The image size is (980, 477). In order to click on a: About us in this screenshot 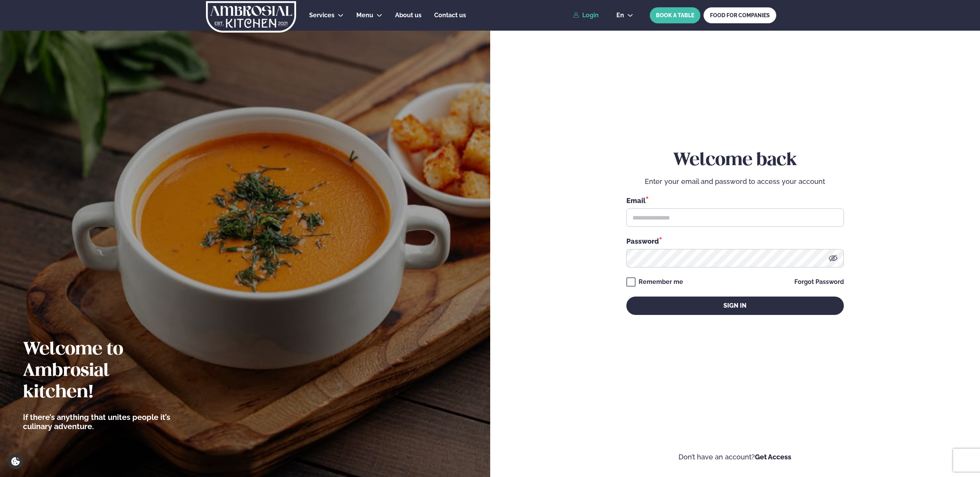, I will do `click(408, 15)`.